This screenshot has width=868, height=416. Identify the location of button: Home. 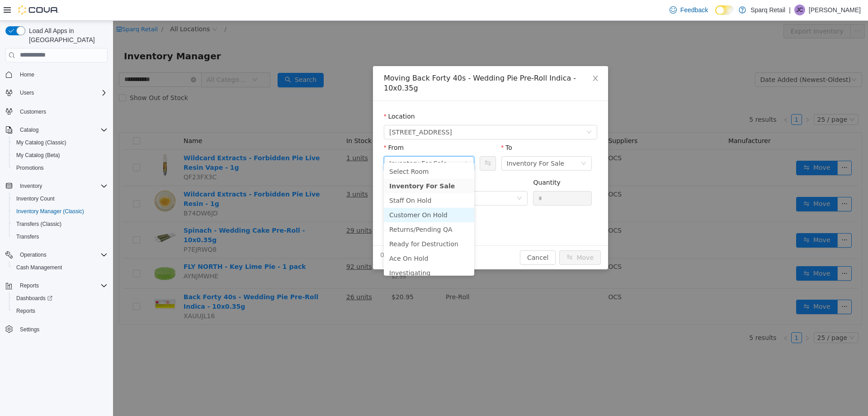
(57, 74).